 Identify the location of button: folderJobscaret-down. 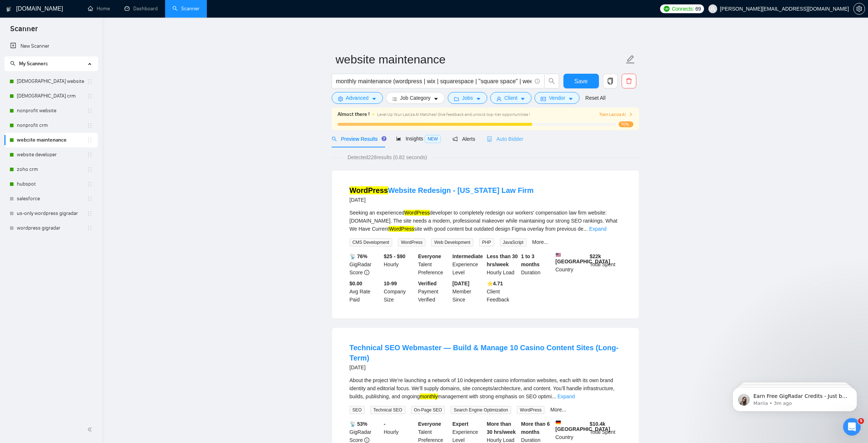
(467, 98).